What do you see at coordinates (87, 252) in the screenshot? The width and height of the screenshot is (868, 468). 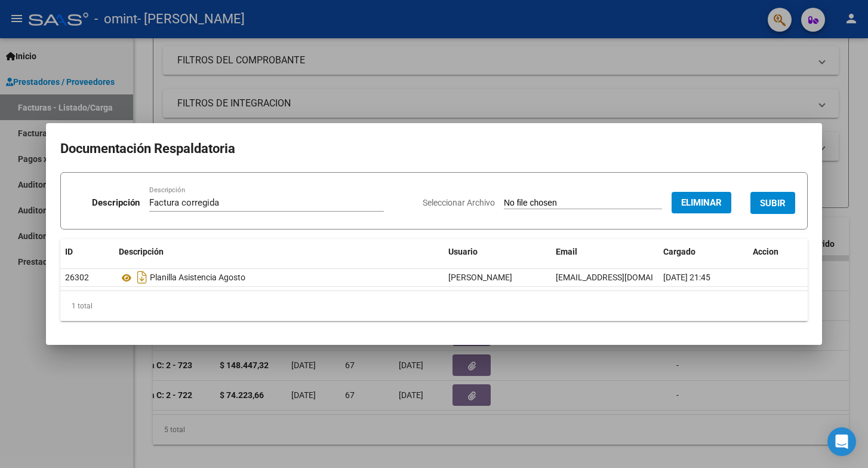 I see `datatable-header-cell: ID` at bounding box center [87, 252].